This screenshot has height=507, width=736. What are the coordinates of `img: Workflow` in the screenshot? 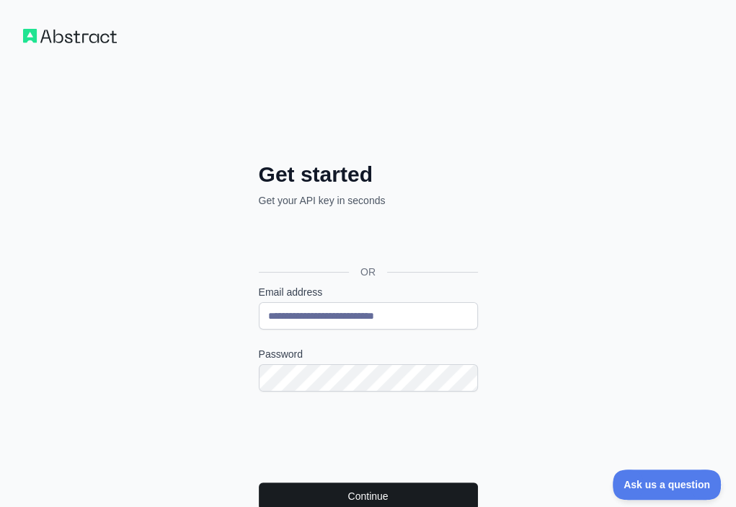 It's located at (70, 36).